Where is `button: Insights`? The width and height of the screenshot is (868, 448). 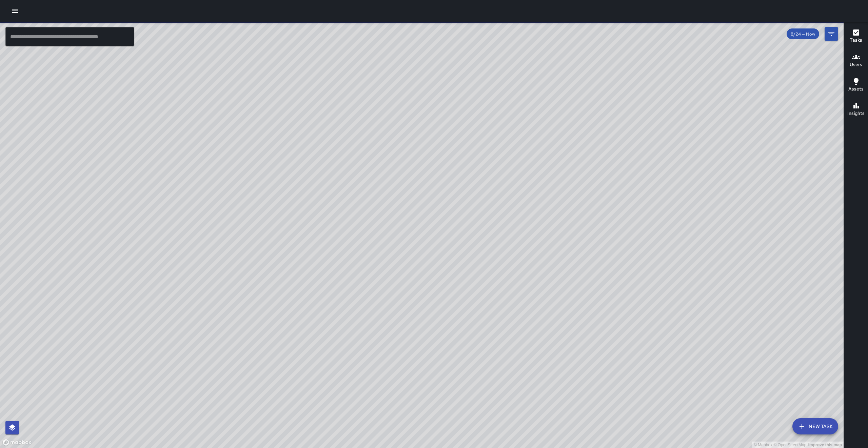
button: Insights is located at coordinates (856, 109).